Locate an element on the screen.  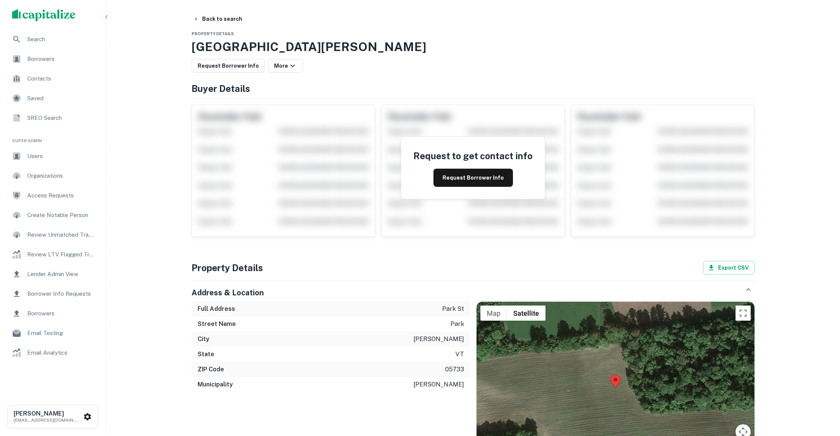
button: Export CSV is located at coordinates (729, 268).